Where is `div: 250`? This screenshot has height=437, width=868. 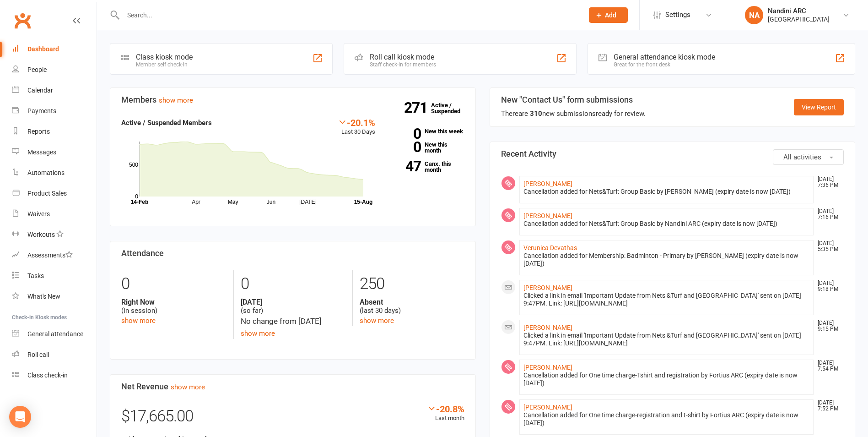 div: 250 is located at coordinates (412, 284).